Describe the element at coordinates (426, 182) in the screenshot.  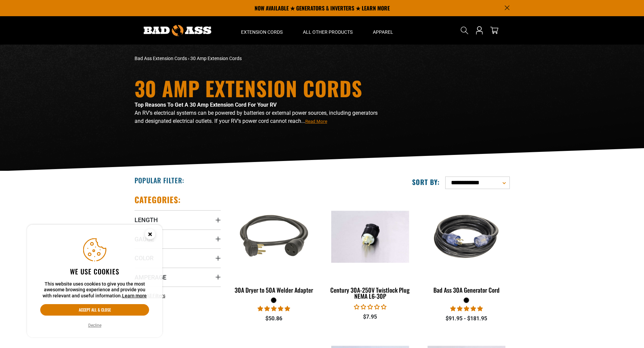
I see `label: Sort by:` at that location.